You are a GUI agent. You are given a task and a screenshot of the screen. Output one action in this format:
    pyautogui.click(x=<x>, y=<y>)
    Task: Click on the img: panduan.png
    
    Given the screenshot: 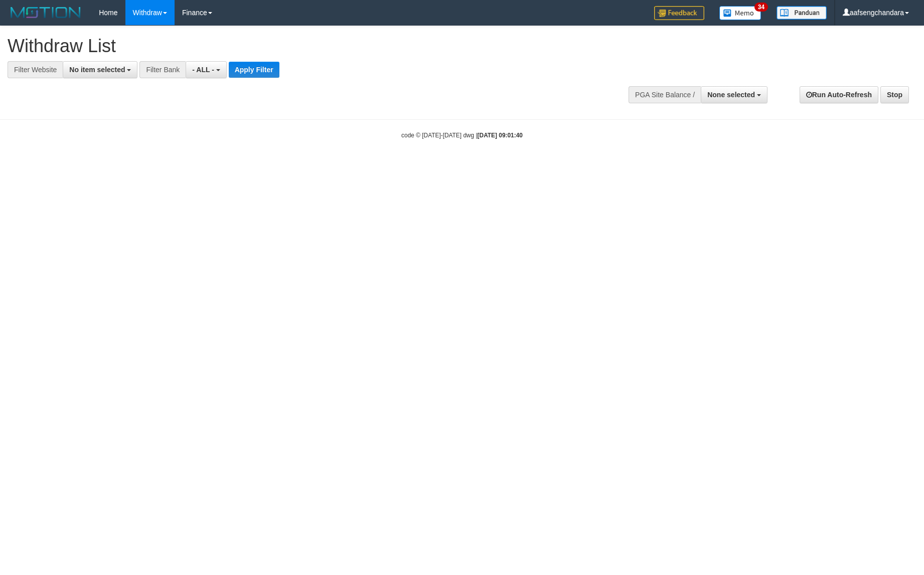 What is the action you would take?
    pyautogui.click(x=802, y=13)
    